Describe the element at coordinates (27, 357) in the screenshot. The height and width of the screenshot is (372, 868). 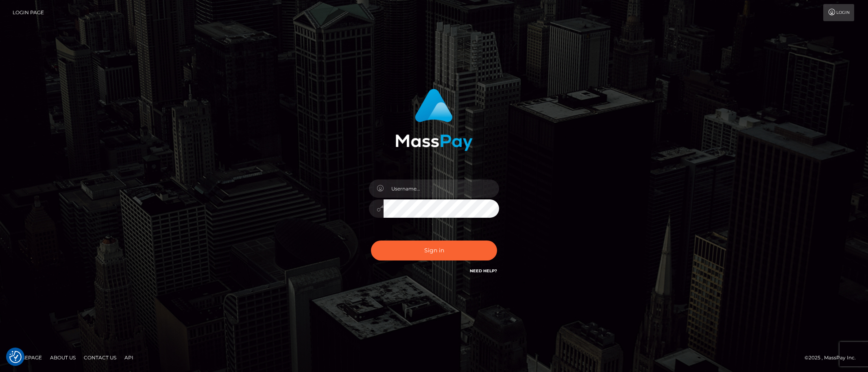
I see `a: Homepage` at that location.